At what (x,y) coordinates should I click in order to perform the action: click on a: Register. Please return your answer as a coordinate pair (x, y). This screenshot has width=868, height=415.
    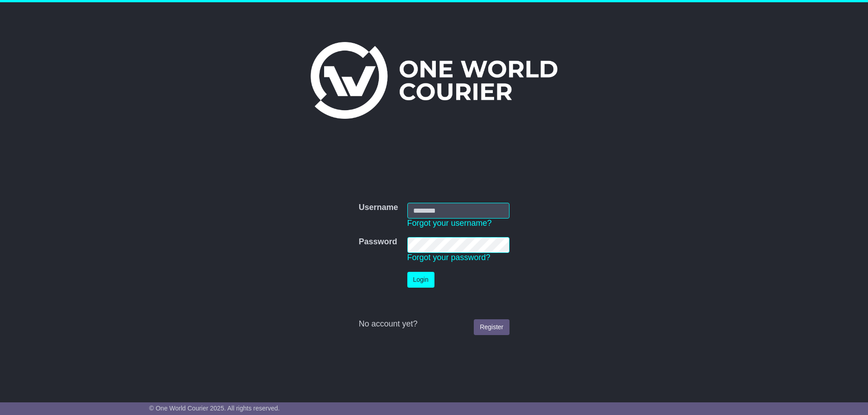
    Looking at the image, I should click on (492, 327).